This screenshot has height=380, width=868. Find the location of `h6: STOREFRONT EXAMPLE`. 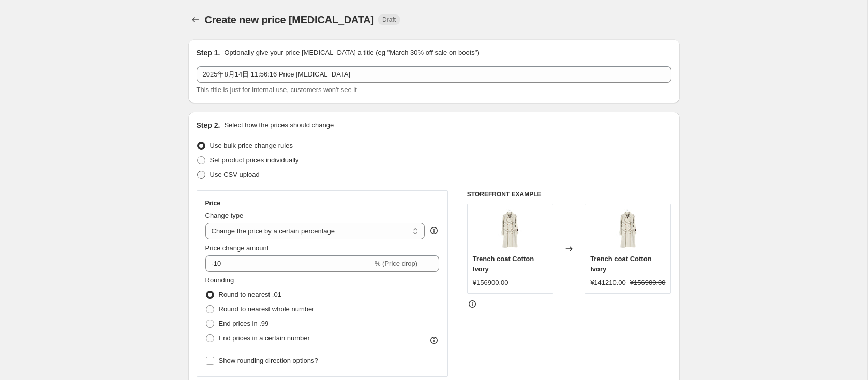

h6: STOREFRONT EXAMPLE is located at coordinates (569, 194).